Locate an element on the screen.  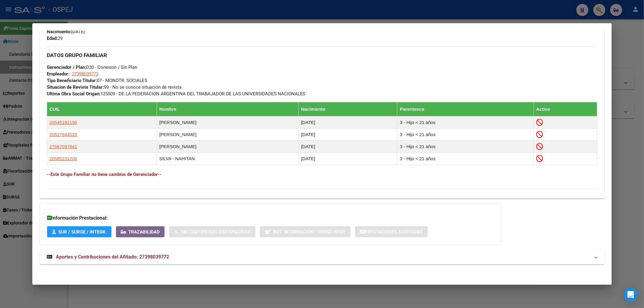
span: 125509 - DE LA FEDERACION ARGENTINA DEL TRABAJADOR DE LAS UNIVERSIDADES NACIONALES is located at coordinates (176, 94).